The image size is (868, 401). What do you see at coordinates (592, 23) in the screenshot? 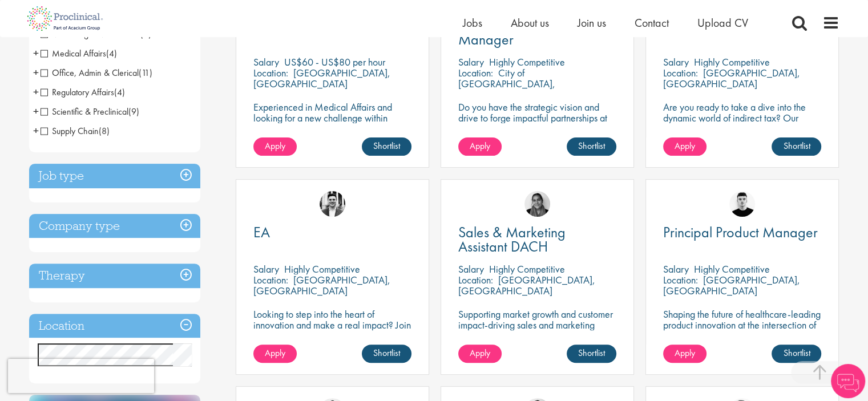
I see `a: Join us` at bounding box center [592, 23].